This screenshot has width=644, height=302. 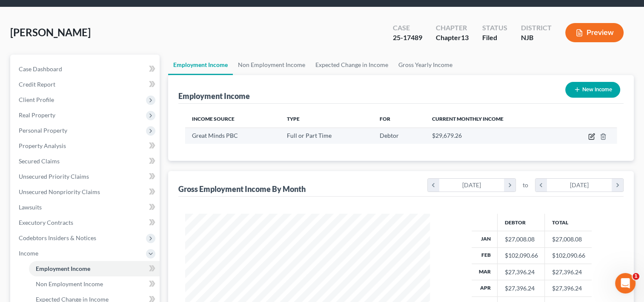 What do you see at coordinates (408, 37) in the screenshot?
I see `div: 25-17489` at bounding box center [408, 37].